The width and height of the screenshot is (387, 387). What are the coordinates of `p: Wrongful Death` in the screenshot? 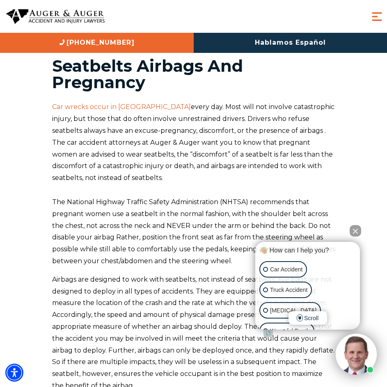 It's located at (289, 331).